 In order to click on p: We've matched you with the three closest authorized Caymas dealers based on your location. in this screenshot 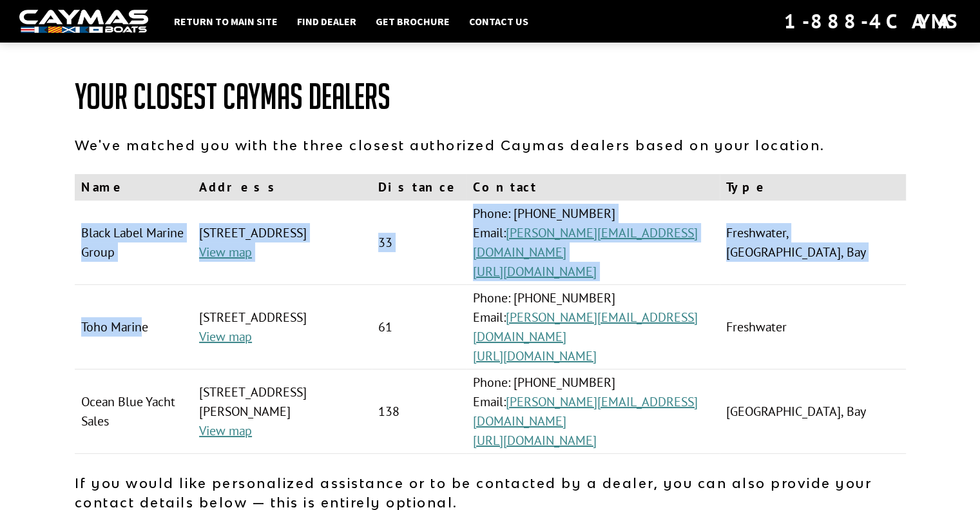, I will do `click(490, 145)`.